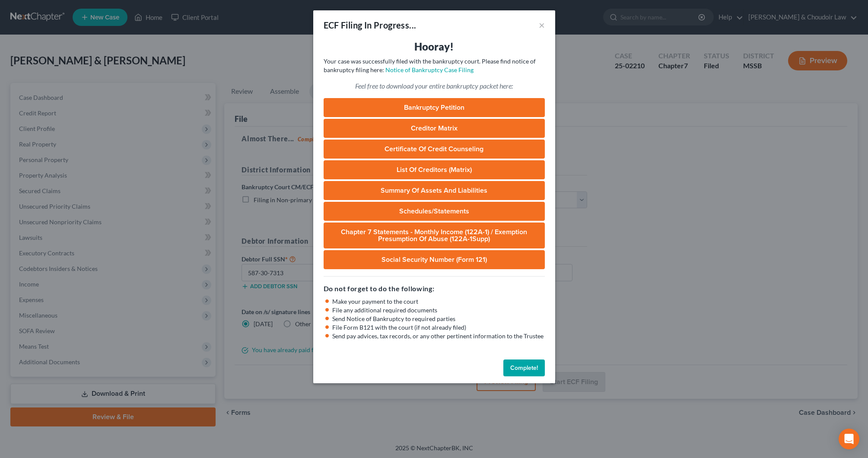  Describe the element at coordinates (524, 368) in the screenshot. I see `button: Complete!` at that location.